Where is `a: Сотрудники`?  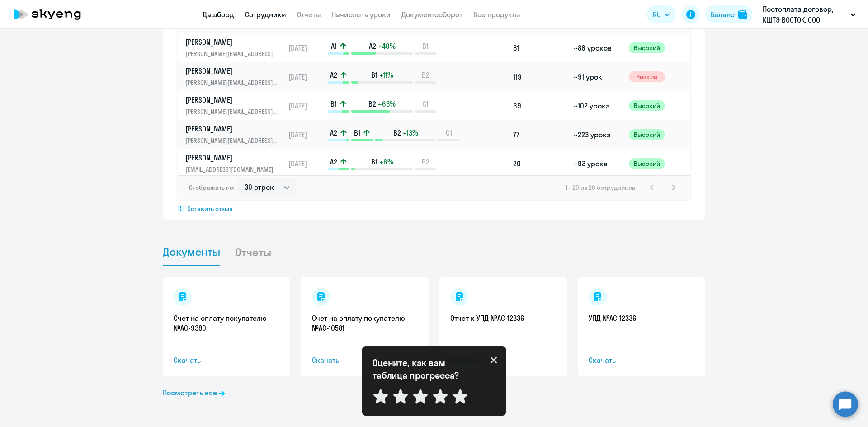 a: Сотрудники is located at coordinates (265, 14).